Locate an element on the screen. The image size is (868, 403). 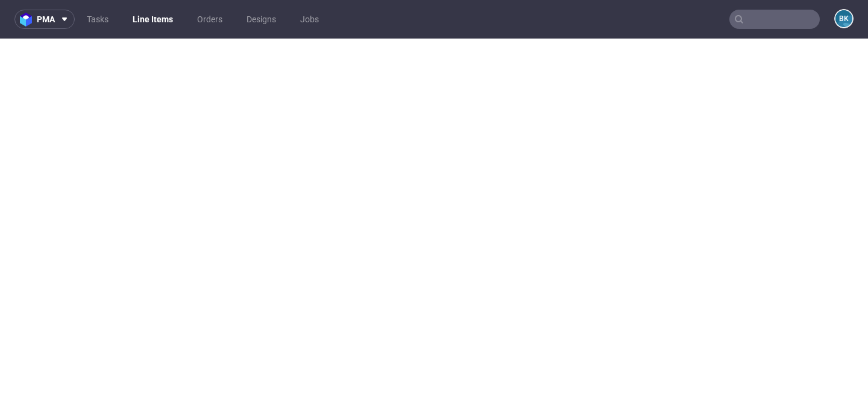
span: pma is located at coordinates (46, 19).